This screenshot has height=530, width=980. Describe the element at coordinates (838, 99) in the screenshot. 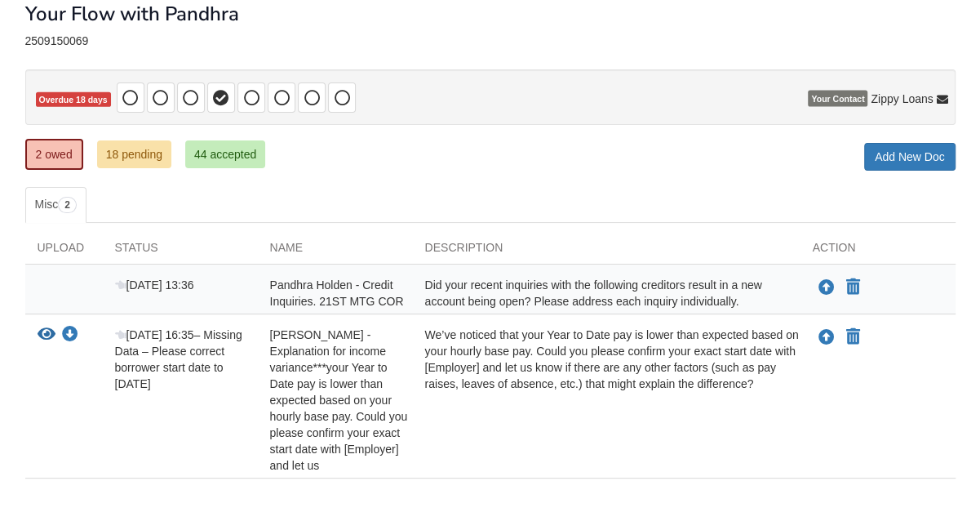

I see `span: Your Contact` at that location.